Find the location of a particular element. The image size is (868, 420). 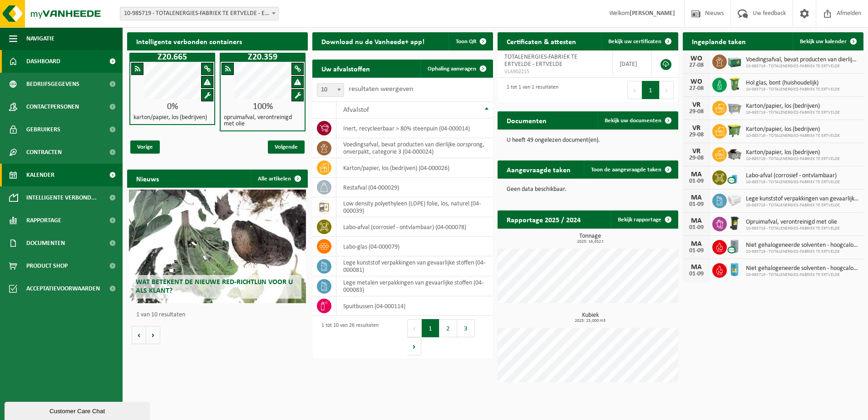

img: PB-LB-0680-HPE-GY-02 is located at coordinates (734, 200).